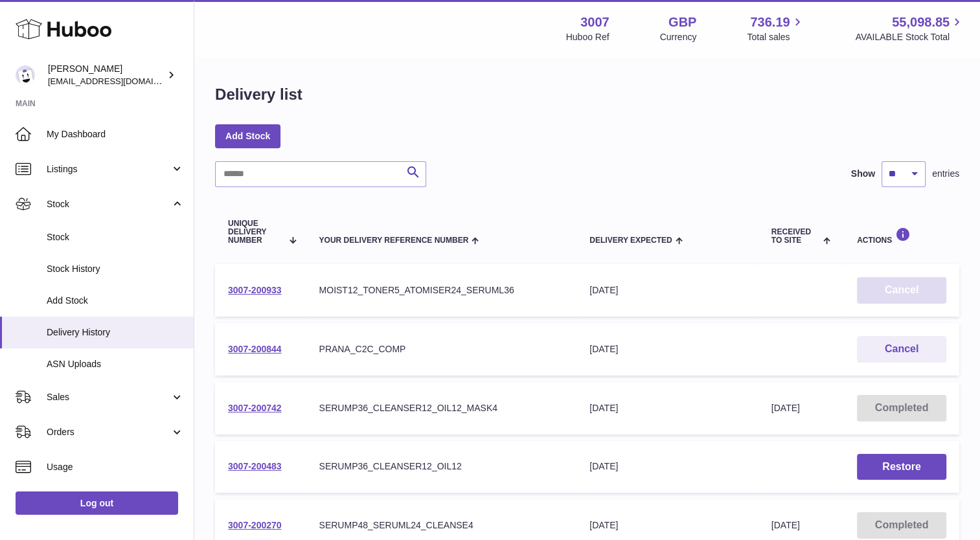 The width and height of the screenshot is (980, 540). I want to click on strong: 3007, so click(595, 22).